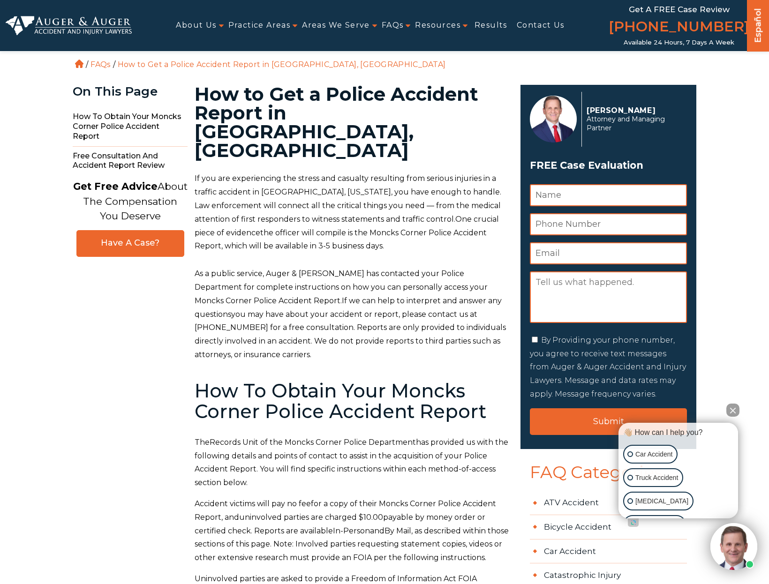 The image size is (769, 584). What do you see at coordinates (653, 454) in the screenshot?
I see `p: Car Accident` at bounding box center [653, 454].